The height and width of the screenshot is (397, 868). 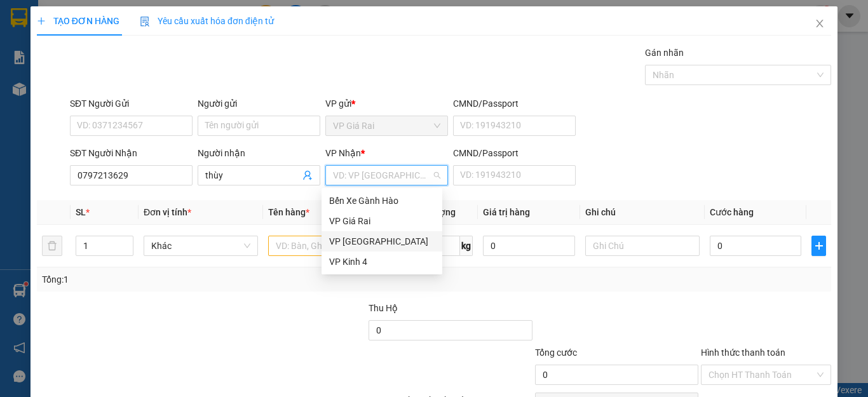 What do you see at coordinates (288, 212) in the screenshot?
I see `span: Tên hàng` at bounding box center [288, 212].